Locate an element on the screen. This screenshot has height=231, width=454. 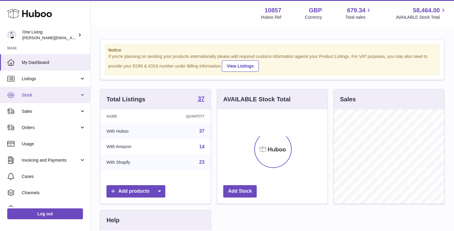
span: 679.34 is located at coordinates (356, 10).